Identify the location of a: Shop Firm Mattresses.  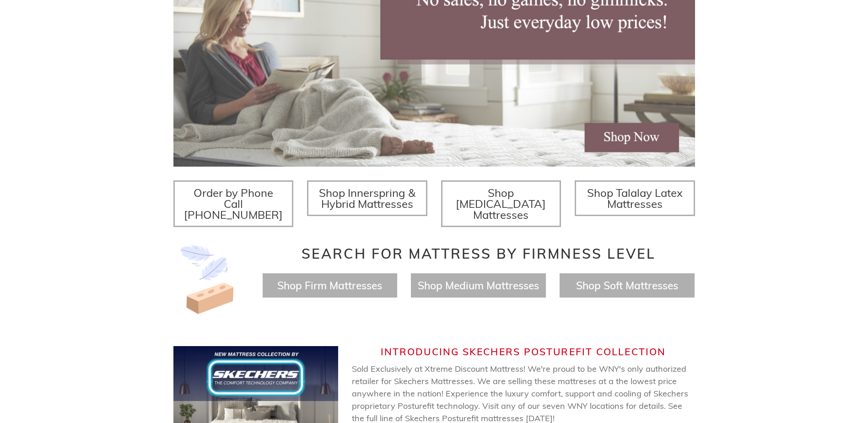
(329, 285).